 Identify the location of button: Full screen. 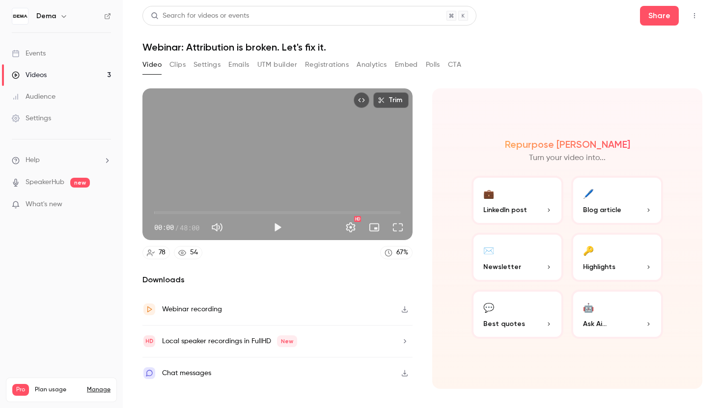
(398, 227).